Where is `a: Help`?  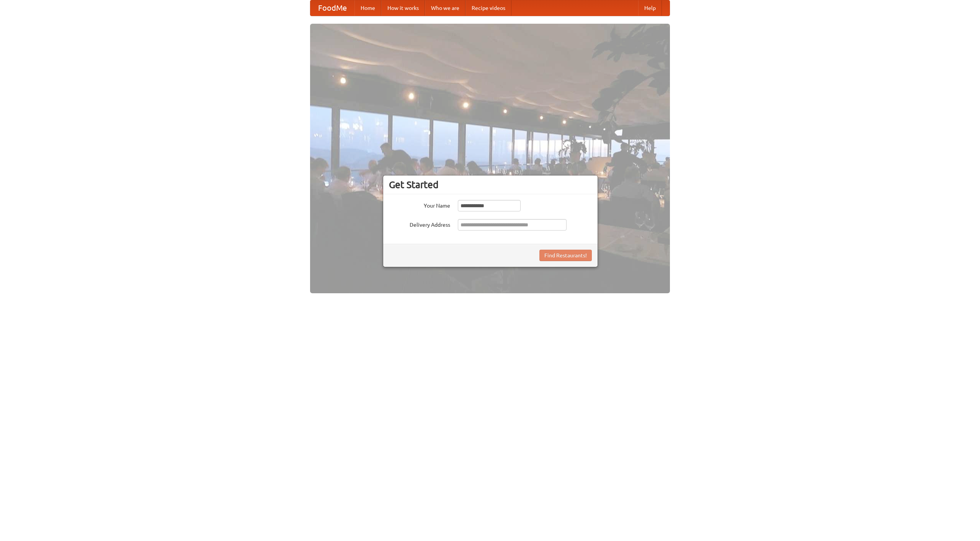
a: Help is located at coordinates (650, 8).